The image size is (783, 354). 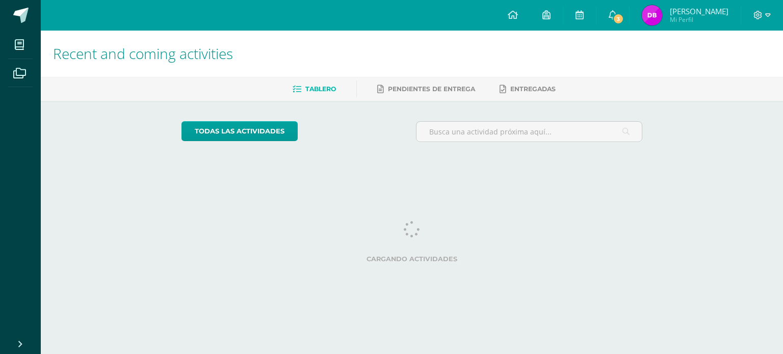 What do you see at coordinates (412, 259) in the screenshot?
I see `label: Cargando actividades` at bounding box center [412, 259].